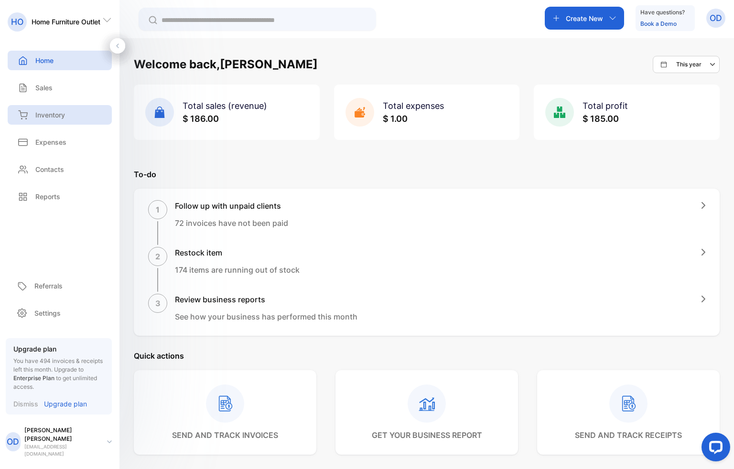 The width and height of the screenshot is (734, 469). I want to click on span: $ 186.00, so click(201, 118).